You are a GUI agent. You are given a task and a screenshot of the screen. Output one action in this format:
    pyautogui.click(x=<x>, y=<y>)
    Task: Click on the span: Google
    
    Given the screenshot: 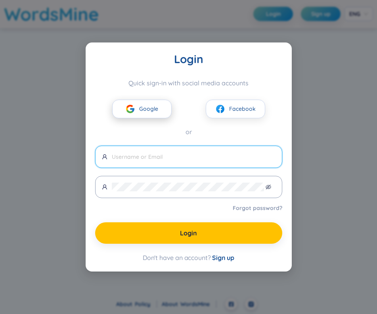 What is the action you would take?
    pyautogui.click(x=149, y=109)
    